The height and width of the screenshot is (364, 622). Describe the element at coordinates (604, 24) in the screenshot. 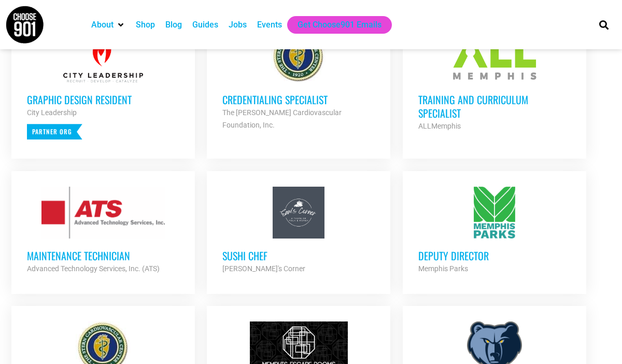

I see `div: Search` at that location.